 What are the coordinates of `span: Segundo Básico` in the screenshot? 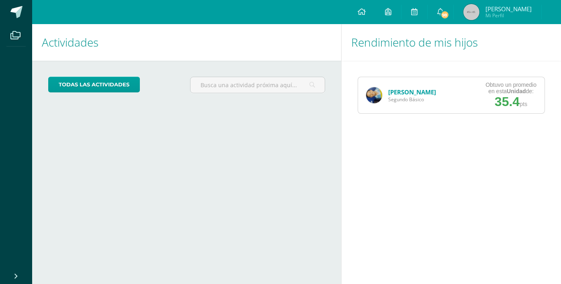 It's located at (412, 99).